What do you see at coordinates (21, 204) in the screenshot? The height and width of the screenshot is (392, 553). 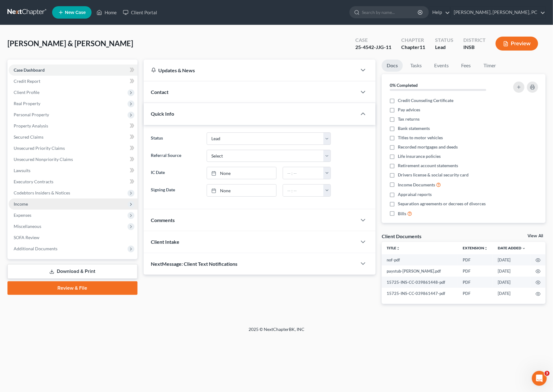 I see `span: Income` at bounding box center [21, 204].